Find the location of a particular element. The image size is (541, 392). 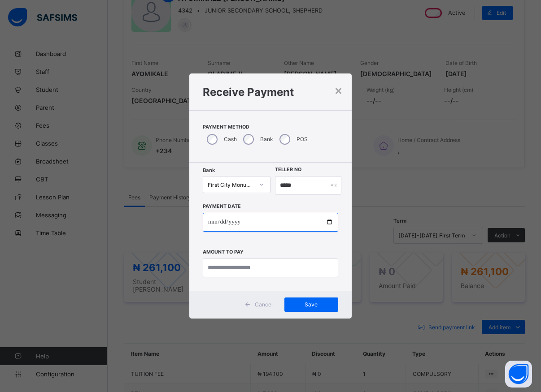

label: Bank is located at coordinates (266, 139).